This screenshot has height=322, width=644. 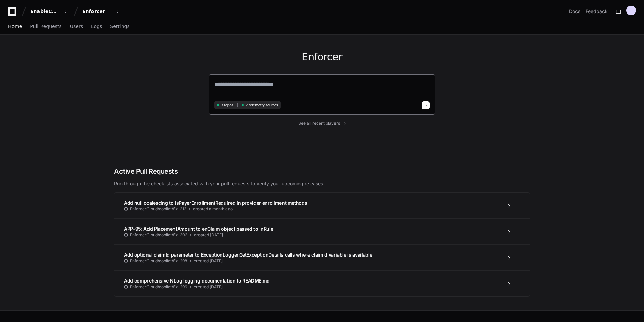 I want to click on span: APP-95: Add PlacementAmount to enClaim object passed to InRule, so click(x=199, y=229).